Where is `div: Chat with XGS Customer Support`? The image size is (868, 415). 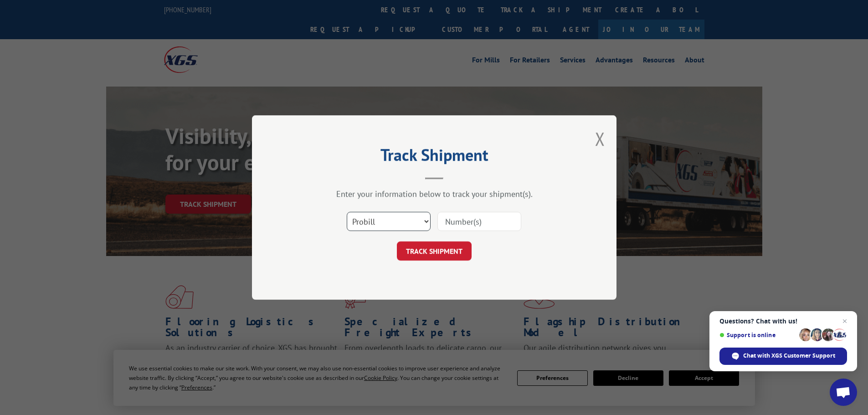 div: Chat with XGS Customer Support is located at coordinates (783, 357).